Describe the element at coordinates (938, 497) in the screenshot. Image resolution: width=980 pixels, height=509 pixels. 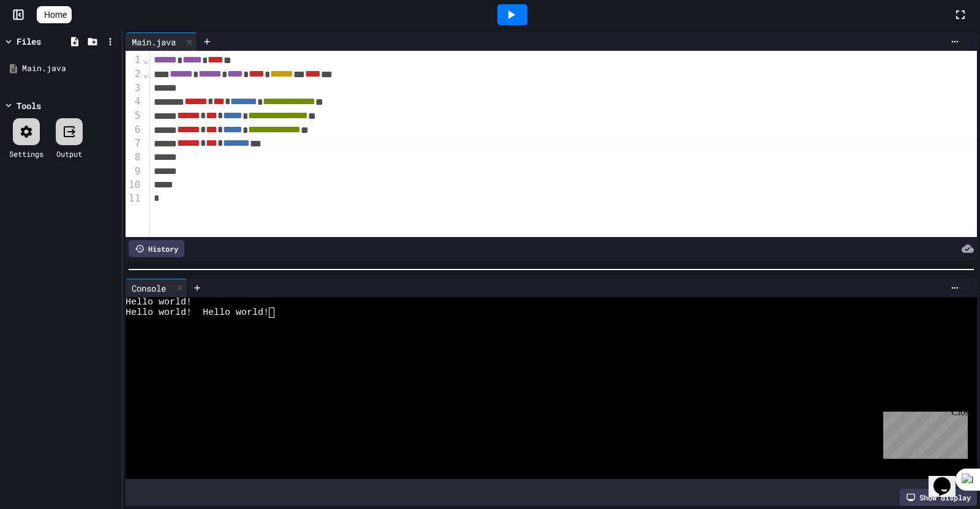
I see `div: Show display` at that location.